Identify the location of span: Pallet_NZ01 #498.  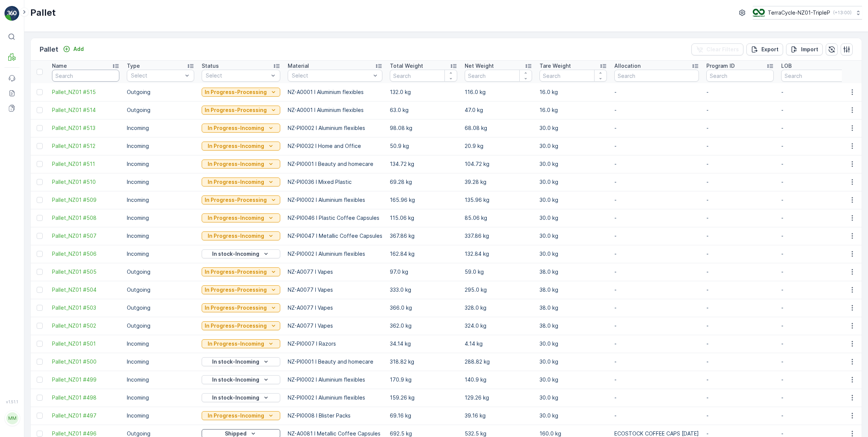
(86, 398).